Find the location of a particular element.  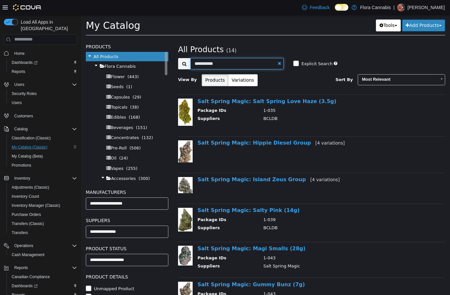

span: Operations is located at coordinates (24, 245).